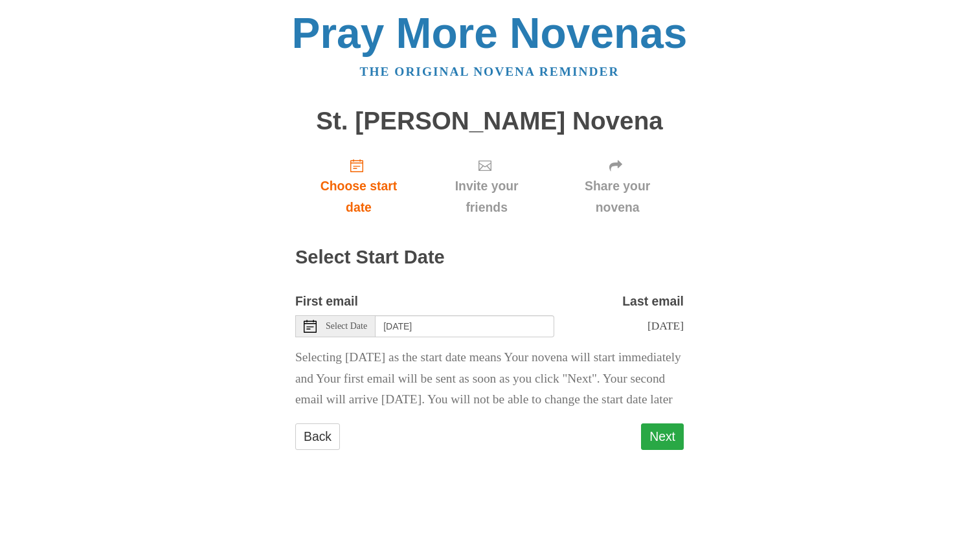 The width and height of the screenshot is (979, 560). Describe the element at coordinates (662, 436) in the screenshot. I see `button: Next` at that location.